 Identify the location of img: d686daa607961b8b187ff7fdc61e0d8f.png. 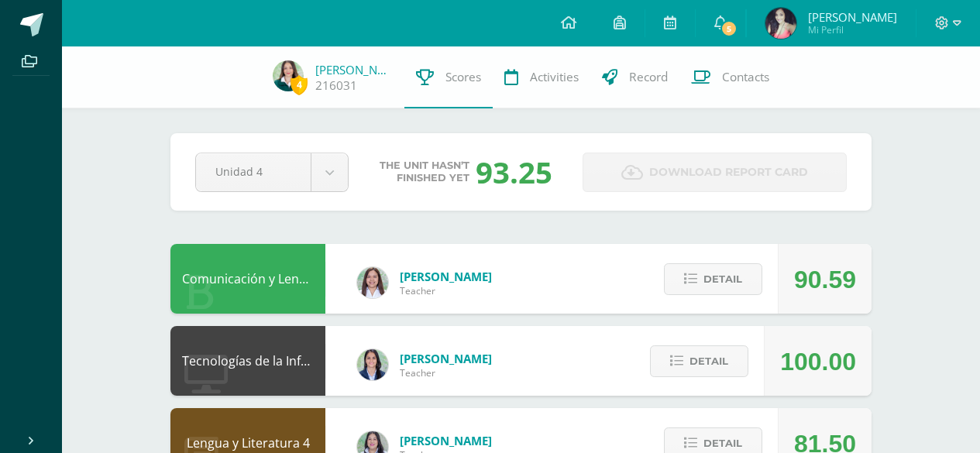
(781, 23).